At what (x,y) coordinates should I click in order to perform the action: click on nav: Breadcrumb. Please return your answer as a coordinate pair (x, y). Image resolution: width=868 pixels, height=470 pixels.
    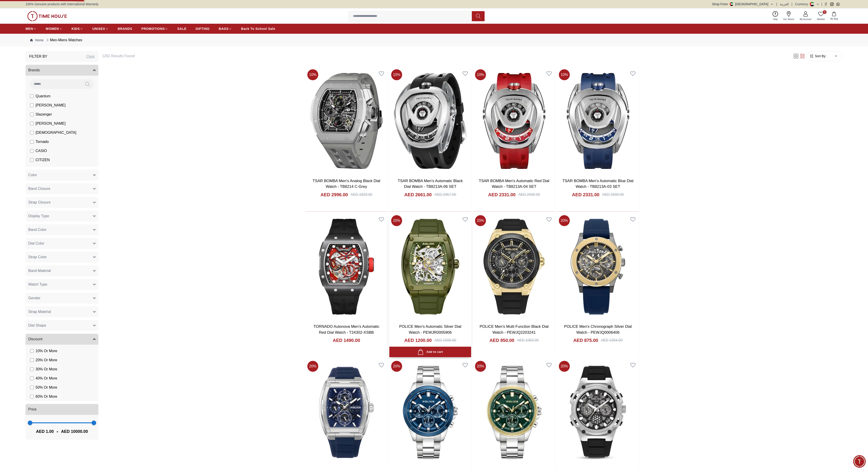
    Looking at the image, I should click on (434, 40).